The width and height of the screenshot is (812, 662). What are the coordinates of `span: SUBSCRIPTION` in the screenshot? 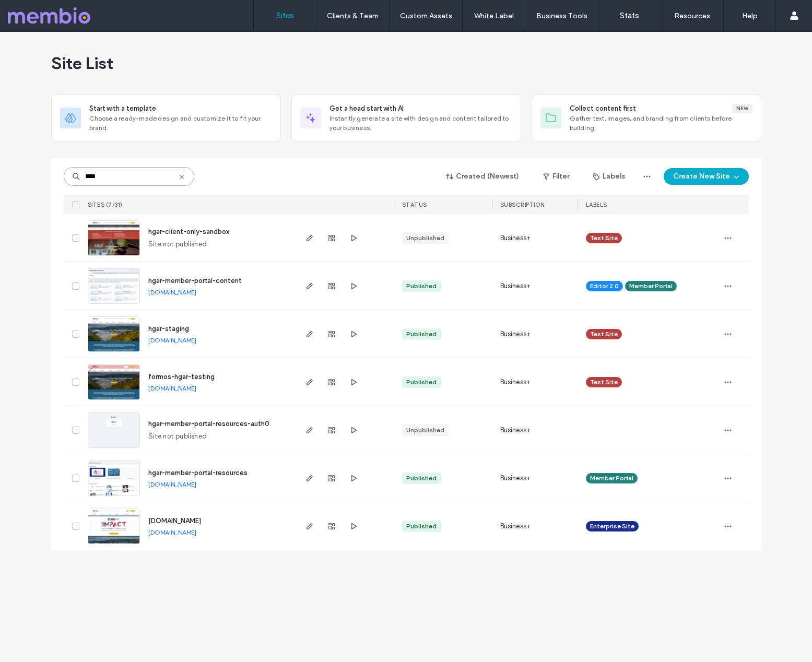 It's located at (522, 204).